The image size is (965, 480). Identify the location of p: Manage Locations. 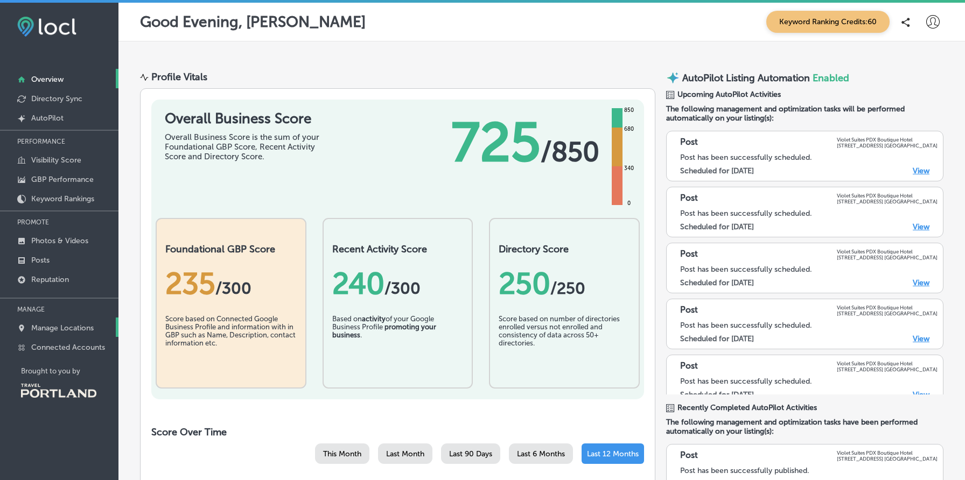
(62, 328).